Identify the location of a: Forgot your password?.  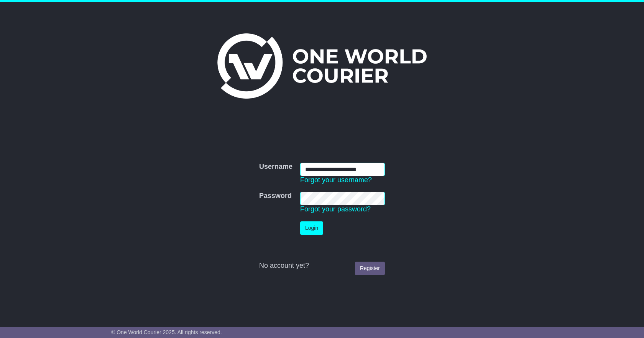
(335, 209).